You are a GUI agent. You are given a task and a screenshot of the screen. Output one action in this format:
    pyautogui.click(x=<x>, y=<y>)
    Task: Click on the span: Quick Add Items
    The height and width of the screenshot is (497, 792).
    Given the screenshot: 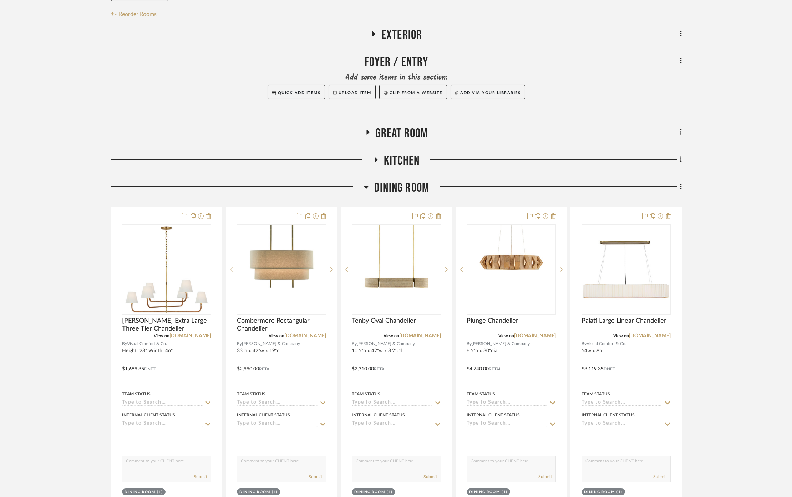 What is the action you would take?
    pyautogui.click(x=299, y=93)
    